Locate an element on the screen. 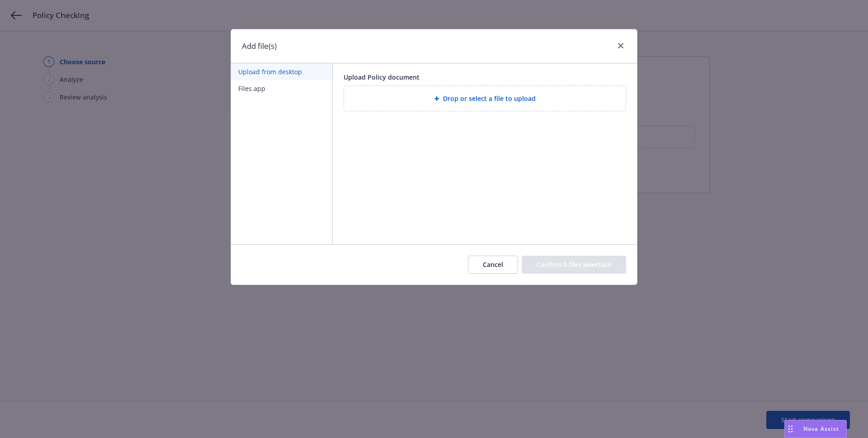 The height and width of the screenshot is (438, 868). button: Upload from desktop is located at coordinates (282, 71).